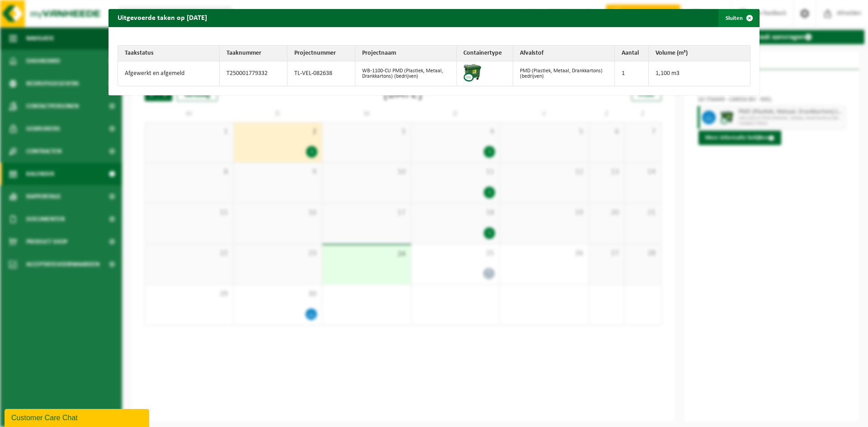  I want to click on td: 1,100 m3, so click(700, 73).